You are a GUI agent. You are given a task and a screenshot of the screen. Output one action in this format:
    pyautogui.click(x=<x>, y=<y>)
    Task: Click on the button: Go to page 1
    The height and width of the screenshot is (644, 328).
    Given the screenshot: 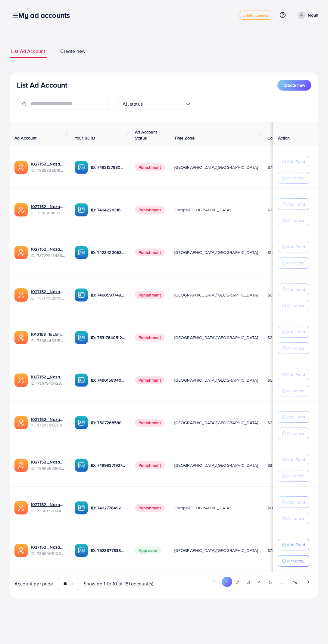 What is the action you would take?
    pyautogui.click(x=227, y=582)
    